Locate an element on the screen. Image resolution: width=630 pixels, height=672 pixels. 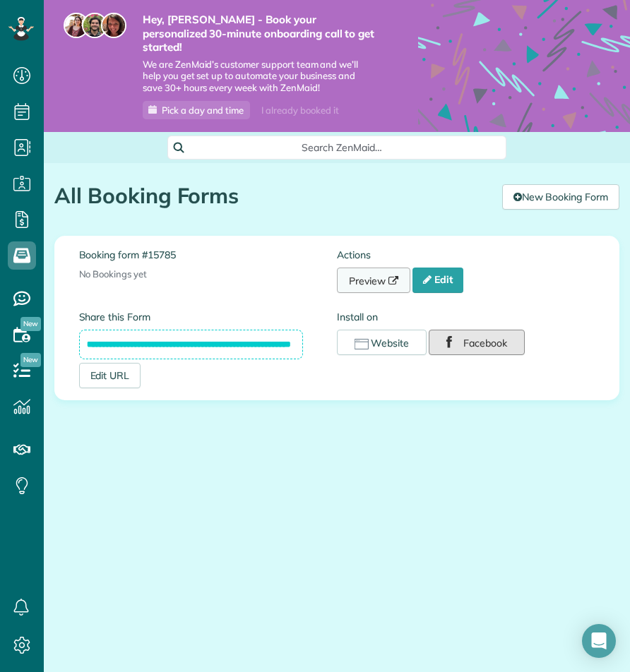
div: I already booked it is located at coordinates (299, 110).